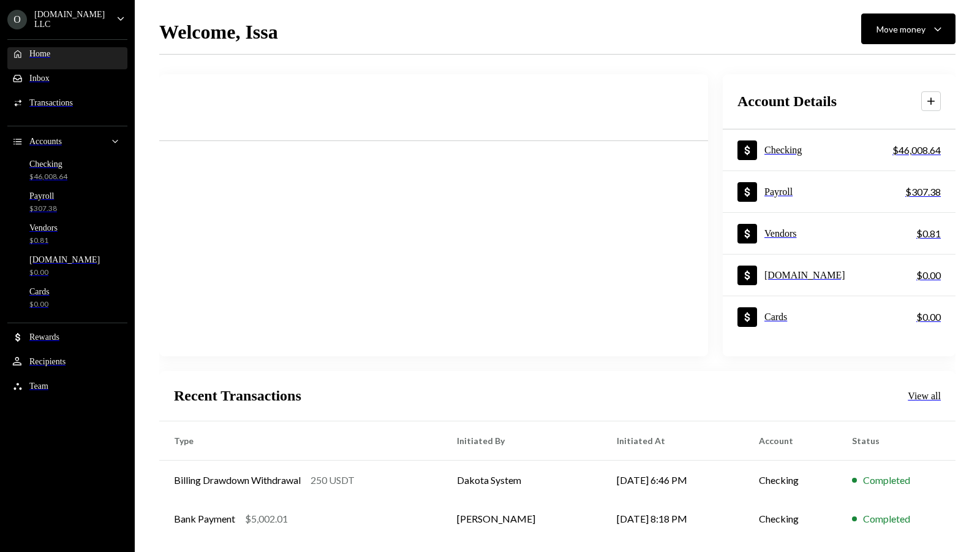  I want to click on a: Home, so click(68, 59).